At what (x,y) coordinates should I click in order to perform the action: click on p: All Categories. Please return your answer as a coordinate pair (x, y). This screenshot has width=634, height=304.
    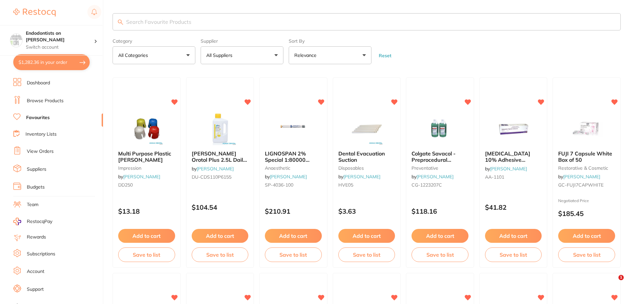
    Looking at the image, I should click on (135, 55).